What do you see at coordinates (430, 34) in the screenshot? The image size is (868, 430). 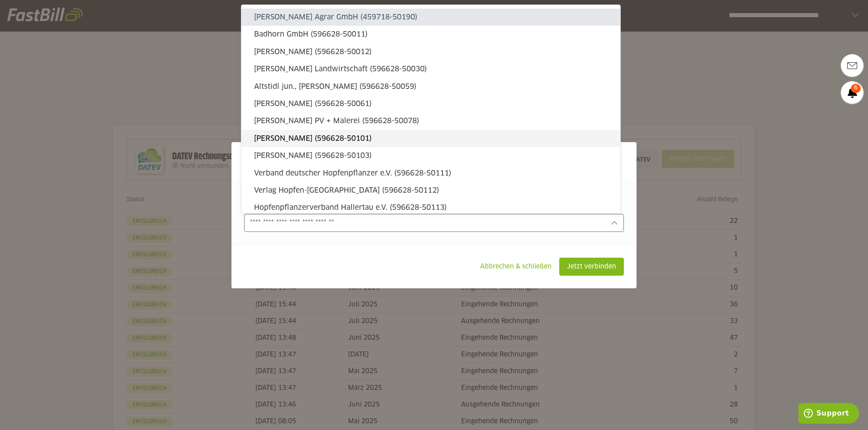 I see `sl-option: Badhorn GmbH (596628-50011)` at bounding box center [430, 34].